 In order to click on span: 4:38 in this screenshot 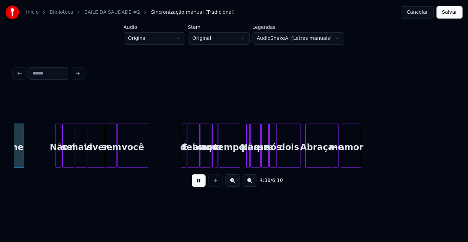, I will do `click(265, 180)`.